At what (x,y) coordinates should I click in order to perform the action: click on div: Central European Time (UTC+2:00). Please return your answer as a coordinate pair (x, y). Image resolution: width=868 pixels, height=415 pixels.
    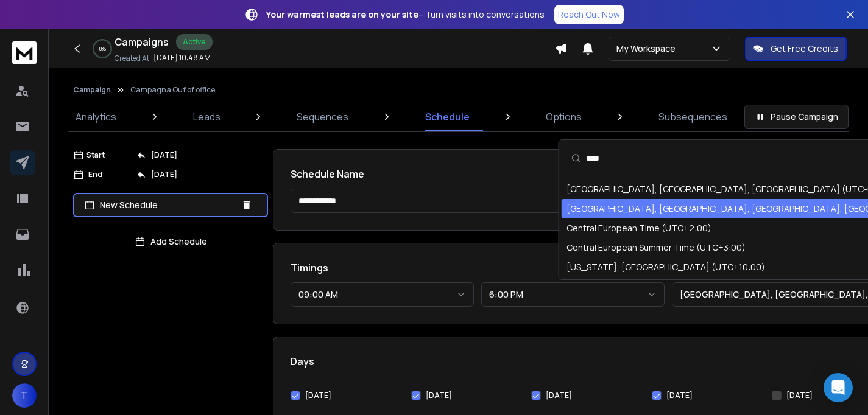
    Looking at the image, I should click on (639, 228).